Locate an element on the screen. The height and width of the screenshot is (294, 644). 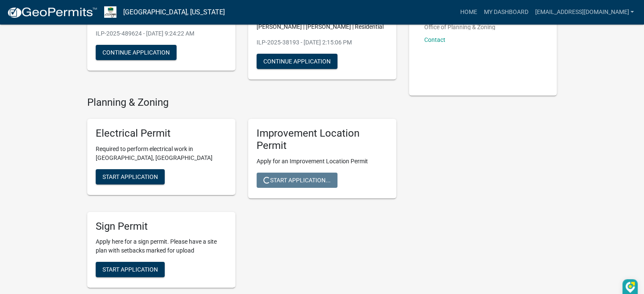
h5: Improvement Location Permit is located at coordinates (323, 140).